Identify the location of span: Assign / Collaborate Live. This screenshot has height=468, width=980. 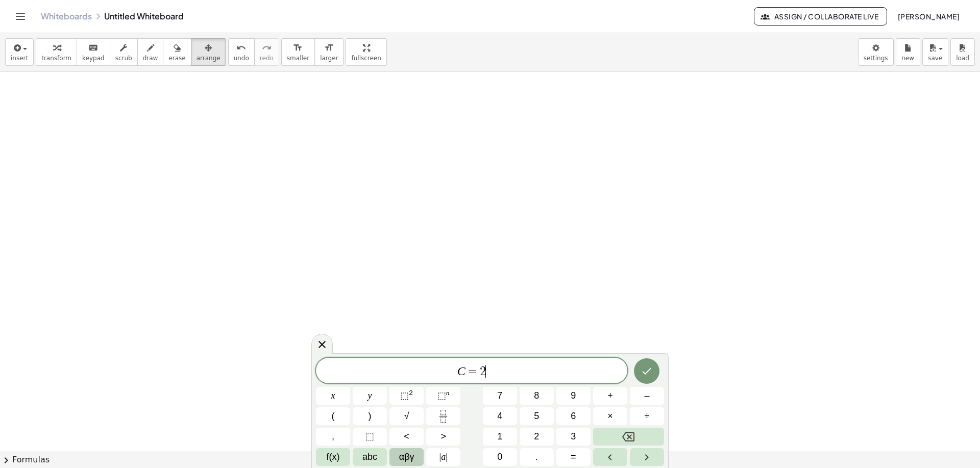
(820, 17).